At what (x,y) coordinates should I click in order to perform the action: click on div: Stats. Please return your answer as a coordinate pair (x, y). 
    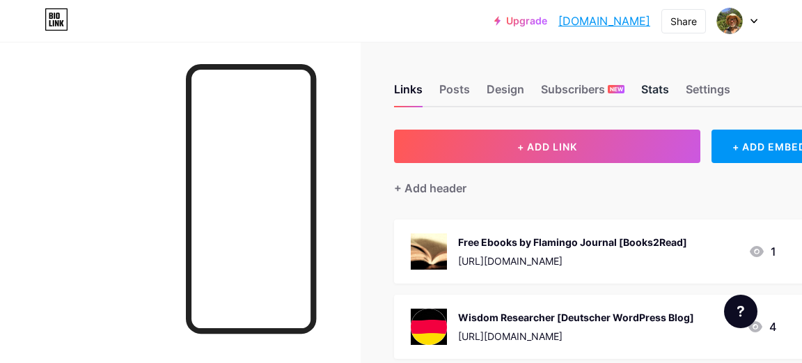
    Looking at the image, I should click on (655, 93).